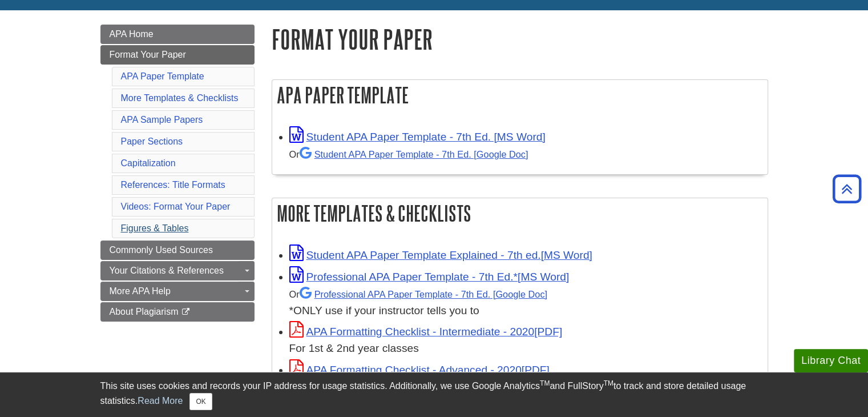 The image size is (868, 417). I want to click on a: Back to Top, so click(847, 188).